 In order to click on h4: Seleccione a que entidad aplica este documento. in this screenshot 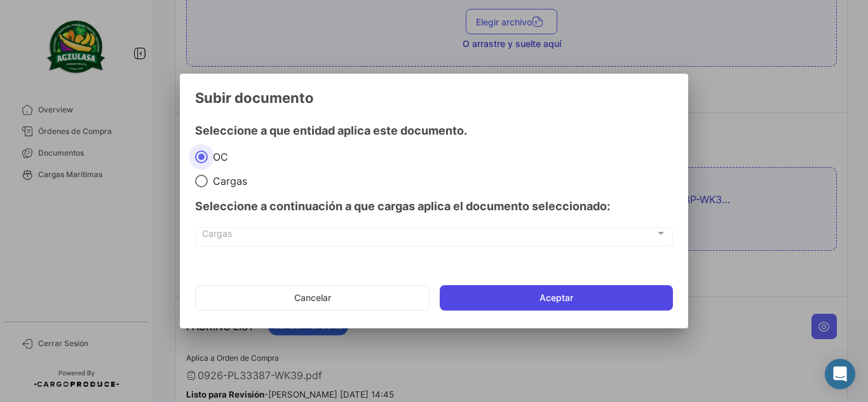, I will do `click(434, 131)`.